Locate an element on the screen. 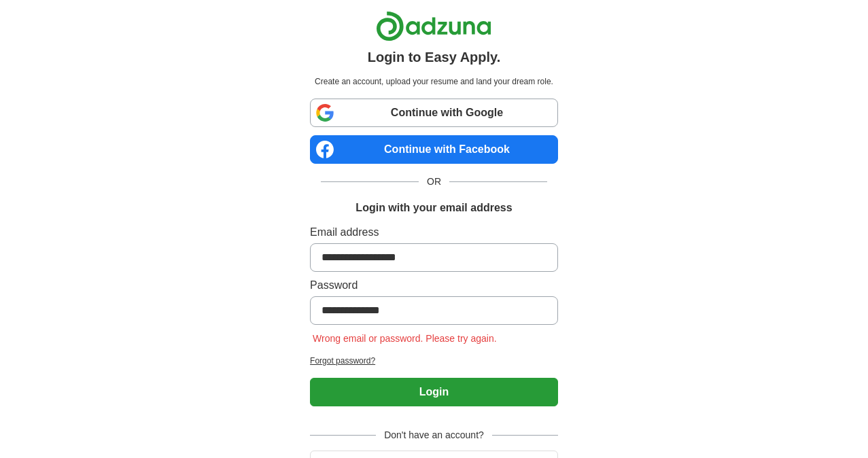  label: Email address is located at coordinates (433, 232).